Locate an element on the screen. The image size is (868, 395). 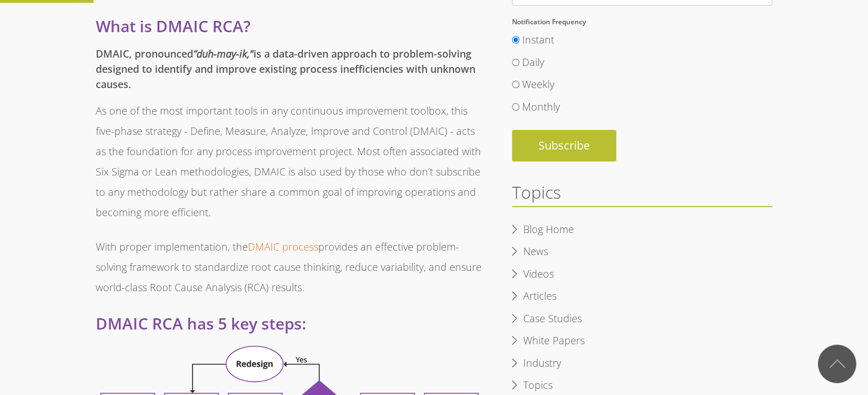
span: Notification Frequency is located at coordinates (549, 21).